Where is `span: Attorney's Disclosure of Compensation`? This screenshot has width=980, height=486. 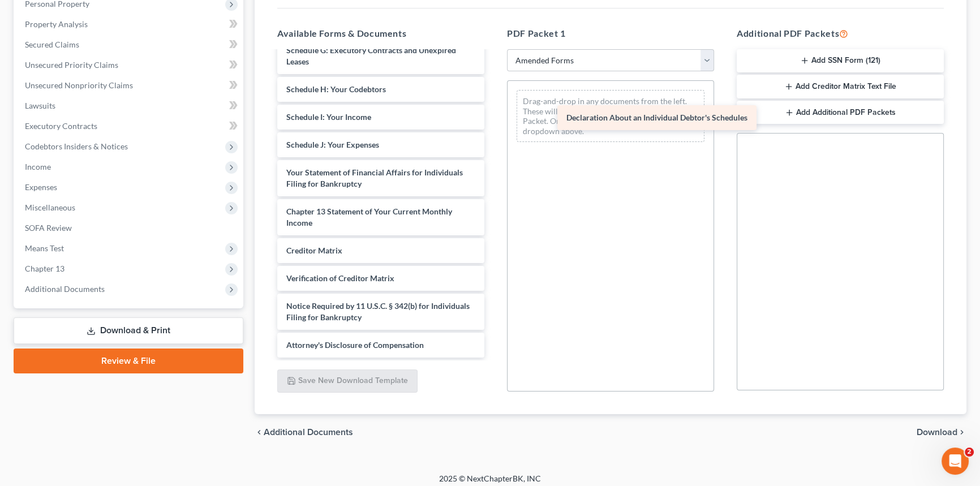
span: Attorney's Disclosure of Compensation is located at coordinates (355, 344).